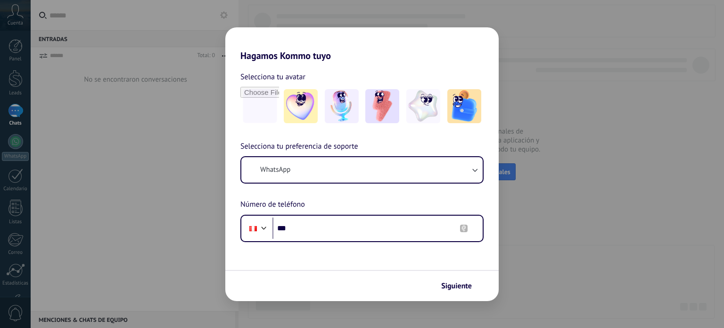 Image resolution: width=724 pixels, height=328 pixels. I want to click on button: Siguiente, so click(460, 286).